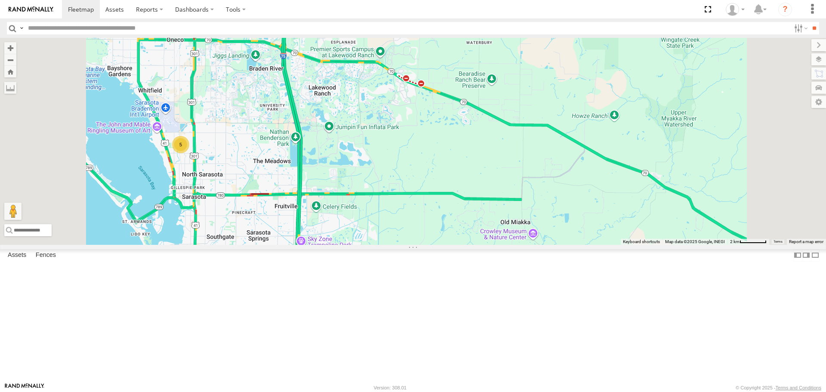  What do you see at coordinates (25, 387) in the screenshot?
I see `a: Visit our Website` at bounding box center [25, 387].